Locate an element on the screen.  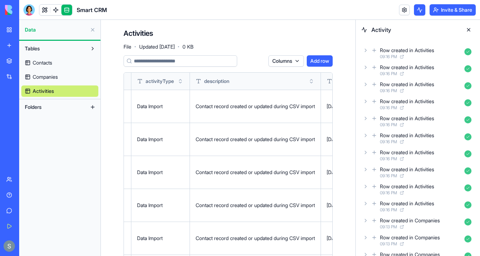
span: Companies is located at coordinates (45, 77).